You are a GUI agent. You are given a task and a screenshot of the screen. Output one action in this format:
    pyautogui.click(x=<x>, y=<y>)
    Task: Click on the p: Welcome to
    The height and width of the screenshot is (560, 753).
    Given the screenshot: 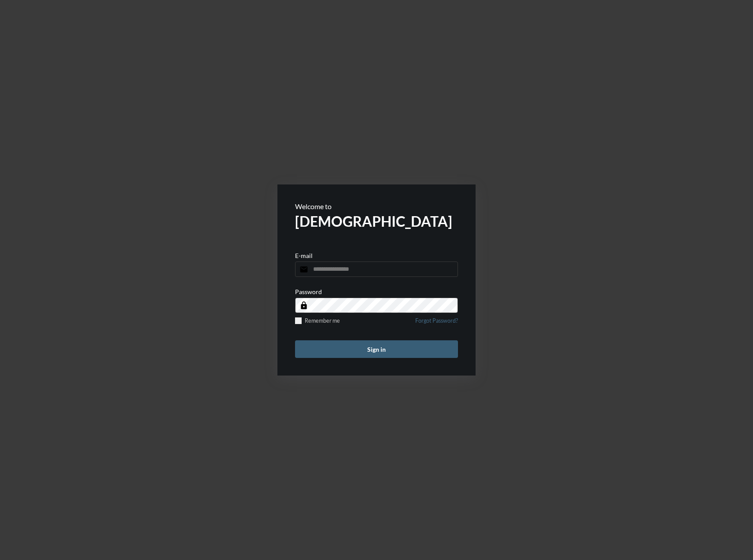 What is the action you would take?
    pyautogui.click(x=376, y=206)
    